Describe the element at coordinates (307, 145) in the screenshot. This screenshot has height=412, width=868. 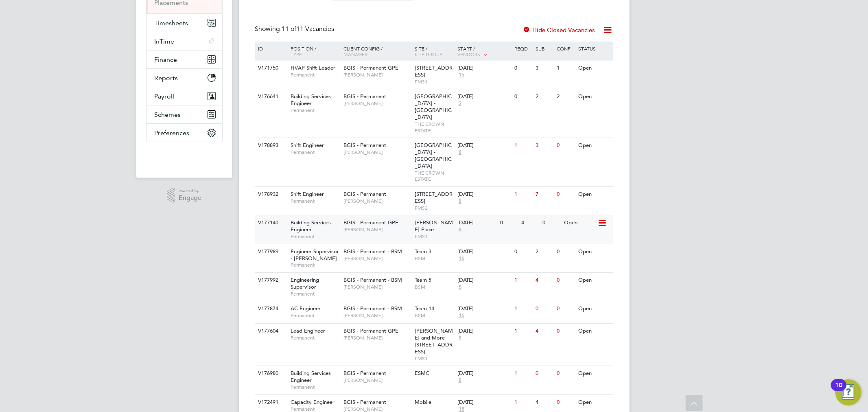
I see `span: Shift Engineer` at that location.